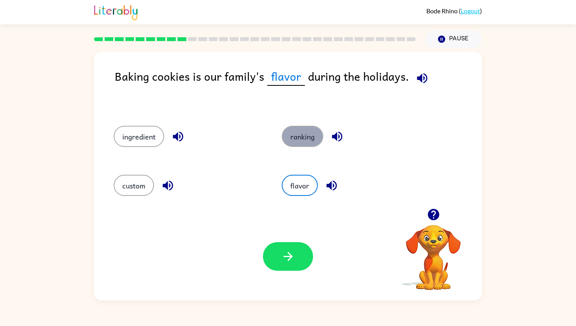 The image size is (576, 326). Describe the element at coordinates (116, 12) in the screenshot. I see `img: Literably` at that location.